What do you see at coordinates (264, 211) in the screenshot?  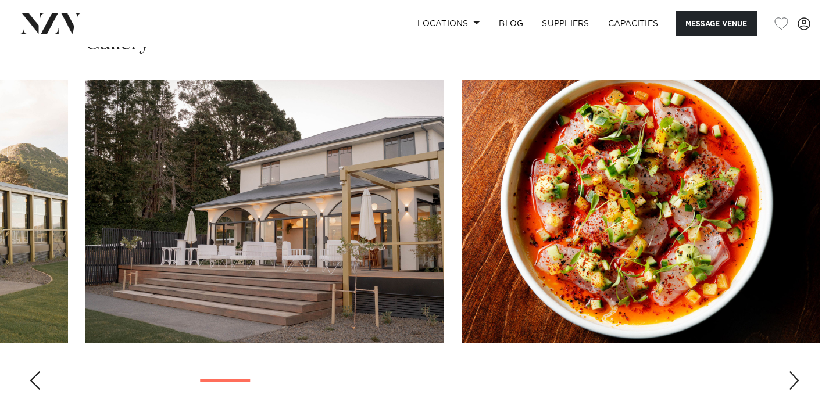 I see `swiper-slide: 5 / 23` at bounding box center [264, 211].